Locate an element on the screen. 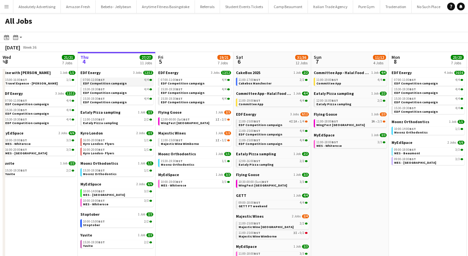 This screenshot has height=256, width=468. div: EDF Energy3 Jobs12/1207:00-11:00BST4/4EDF Competition campaign15:30-19:30BST4/4EDF Competition ca... is located at coordinates (117, 90).